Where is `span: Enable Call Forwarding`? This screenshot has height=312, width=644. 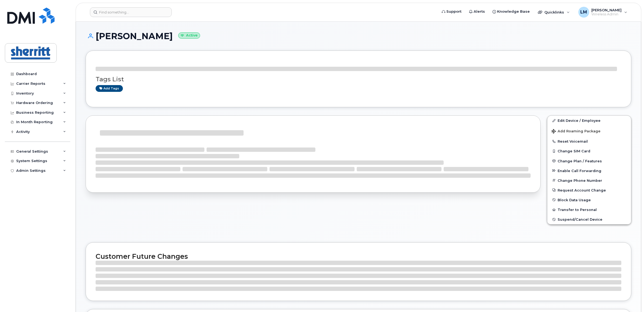
span: Enable Call Forwarding is located at coordinates (579, 170).